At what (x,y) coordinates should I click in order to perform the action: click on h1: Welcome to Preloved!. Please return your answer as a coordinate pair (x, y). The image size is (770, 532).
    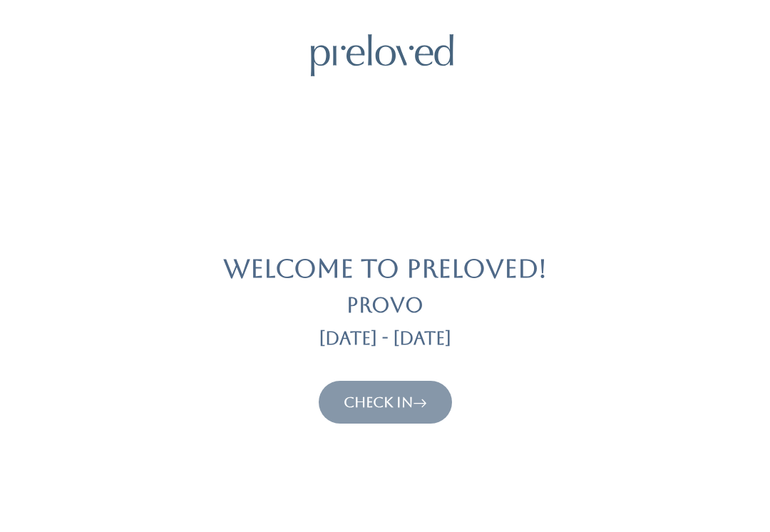
    Looking at the image, I should click on (385, 268).